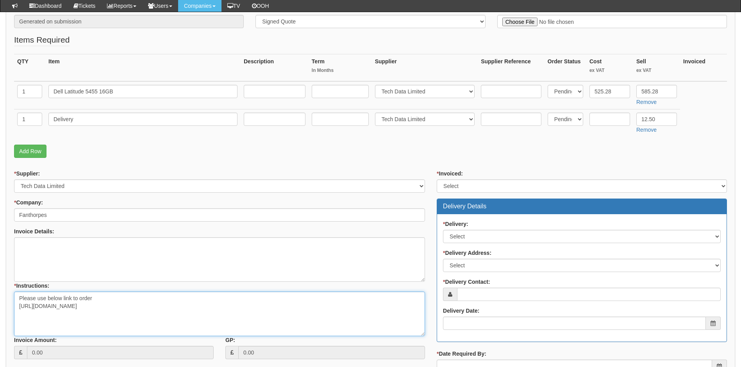 This screenshot has height=367, width=741. Describe the element at coordinates (30, 151) in the screenshot. I see `a: Add Row` at that location.